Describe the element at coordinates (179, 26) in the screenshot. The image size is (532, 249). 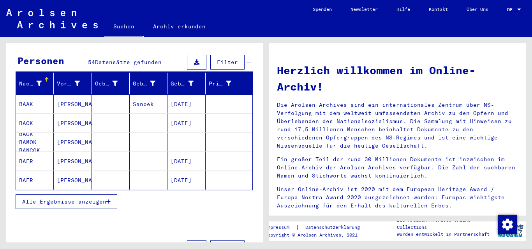
I see `a: Archiv erkunden` at that location.